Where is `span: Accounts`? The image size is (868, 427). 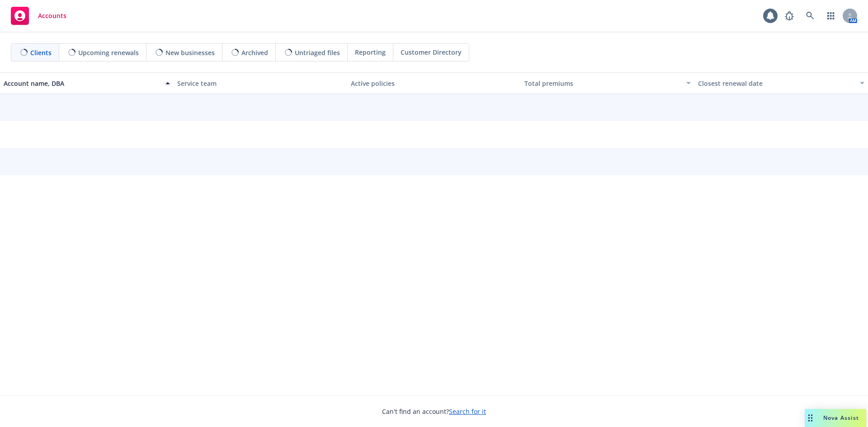
span: Accounts is located at coordinates (52, 16).